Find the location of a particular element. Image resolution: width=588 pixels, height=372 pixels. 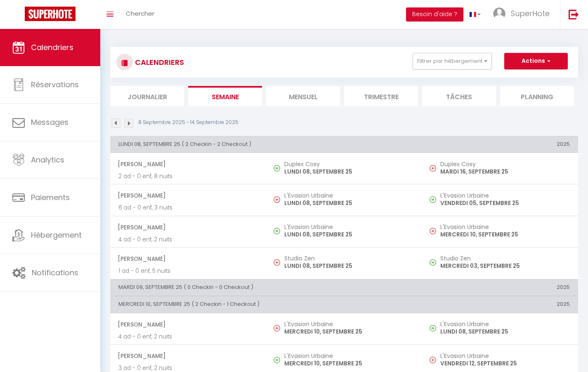

th: MERCREDI 10, SEPTEMBRE 25 ( 2 Checkin - 1 Checkout ) is located at coordinates (266, 305).